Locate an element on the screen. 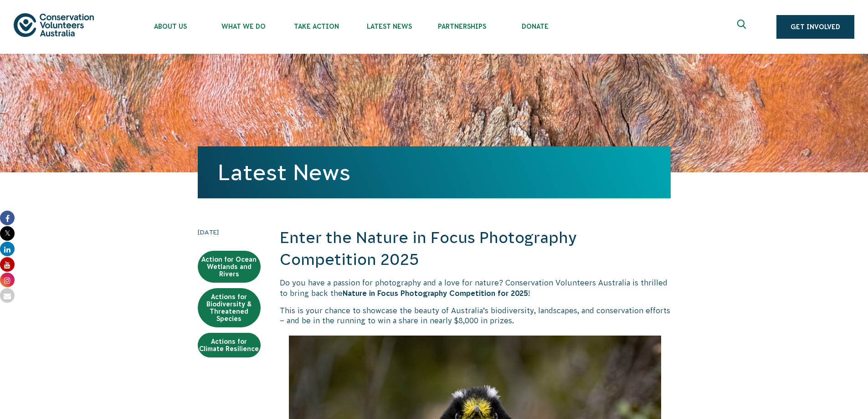  span: About Us is located at coordinates (170, 26).